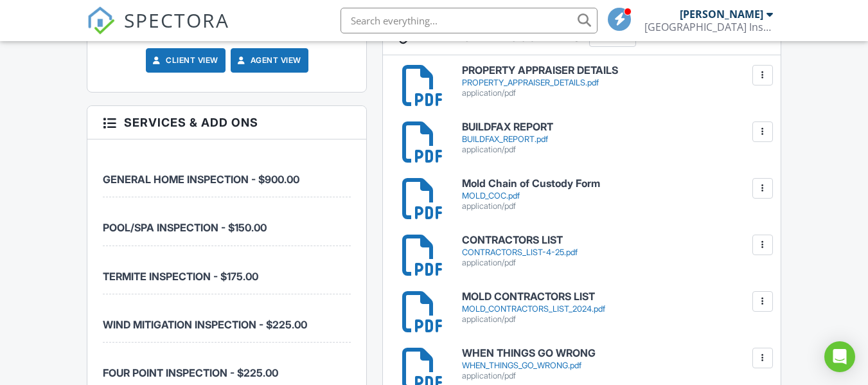 This screenshot has width=868, height=385. What do you see at coordinates (613, 184) in the screenshot?
I see `h6: Mold Chain of Custody Form` at bounding box center [613, 184].